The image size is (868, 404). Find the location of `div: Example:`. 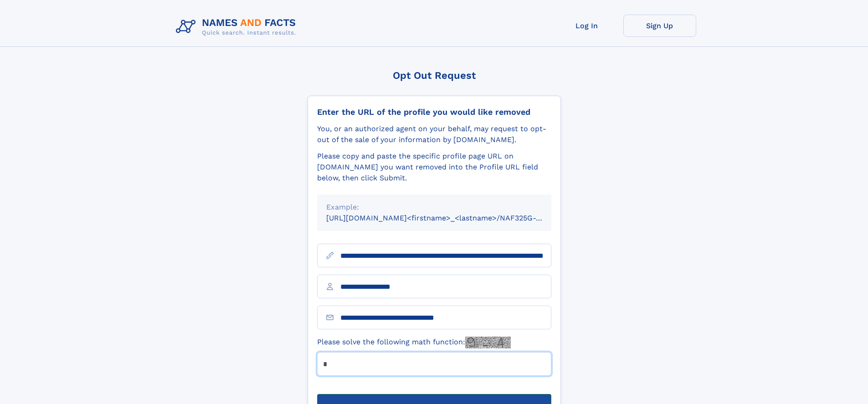

div: Example: is located at coordinates (434, 207).